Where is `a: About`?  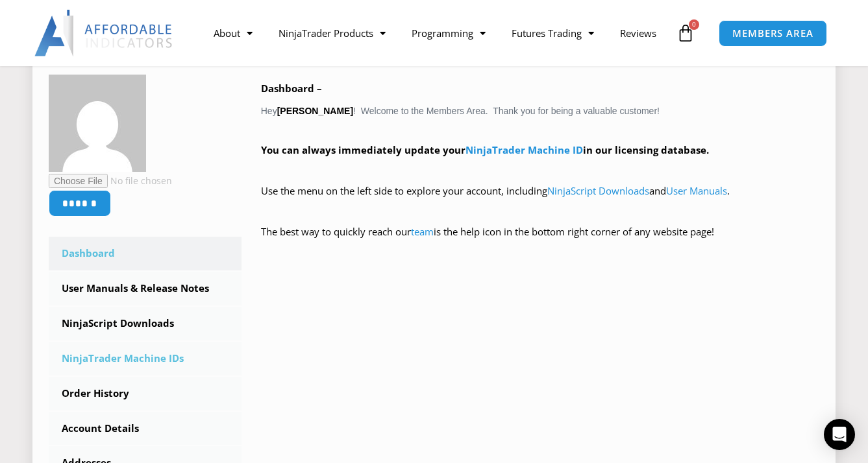
a: About is located at coordinates (233, 34).